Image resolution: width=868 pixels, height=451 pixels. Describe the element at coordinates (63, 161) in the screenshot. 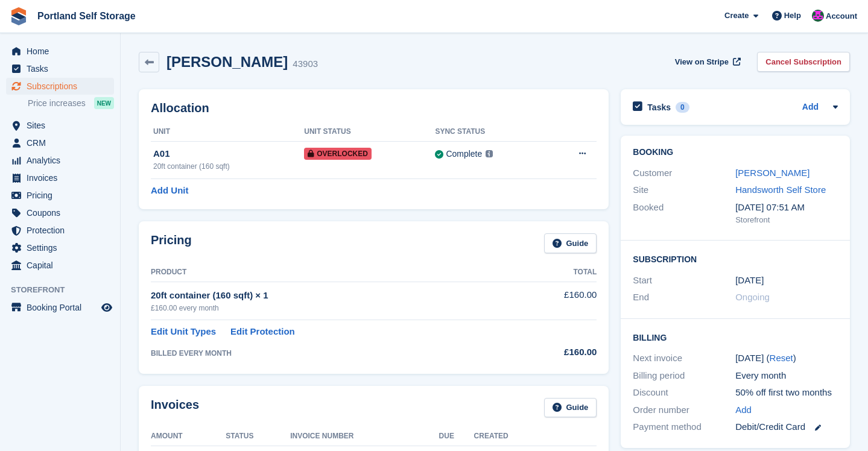

I see `span: Analytics` at that location.